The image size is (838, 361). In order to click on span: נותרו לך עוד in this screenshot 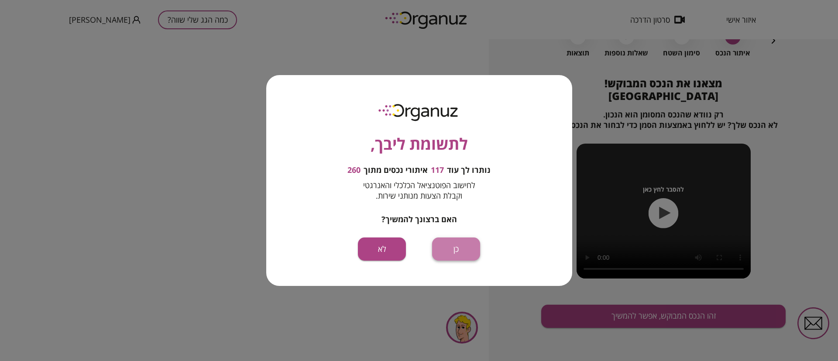, I will do `click(469, 170)`.